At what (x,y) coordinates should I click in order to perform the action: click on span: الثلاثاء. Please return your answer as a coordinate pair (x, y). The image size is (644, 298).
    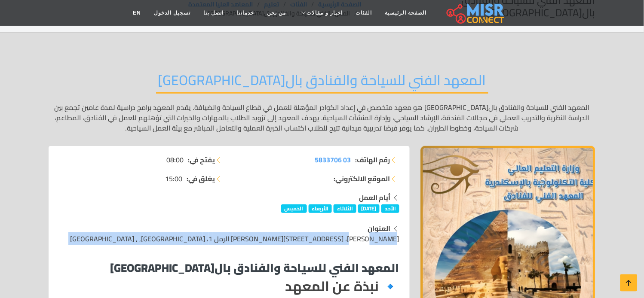
    Looking at the image, I should click on (345, 209).